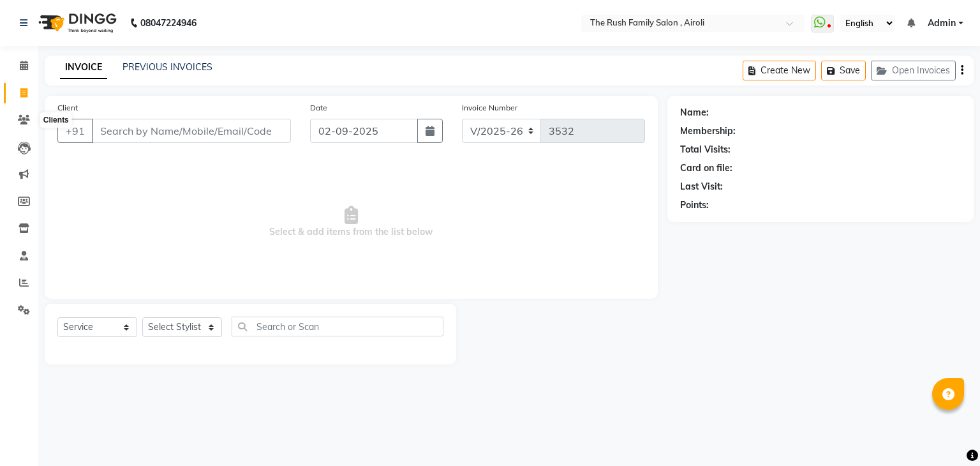 The height and width of the screenshot is (466, 980). Describe the element at coordinates (169, 23) in the screenshot. I see `b: 08047224946` at that location.